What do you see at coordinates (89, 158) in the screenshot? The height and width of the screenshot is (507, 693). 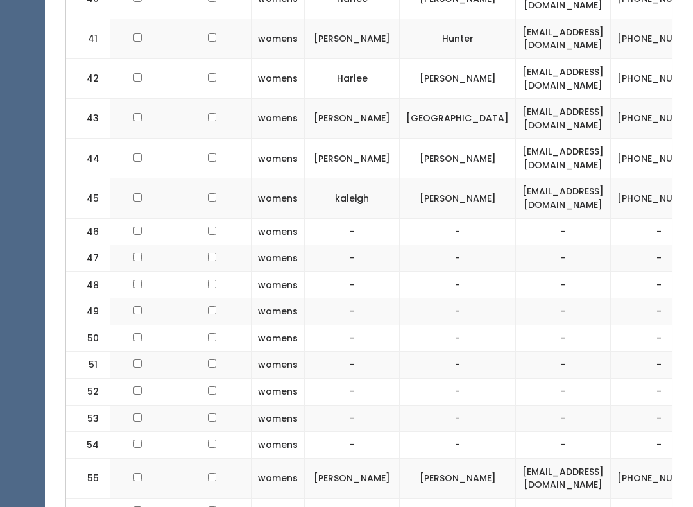 I see `td: 44` at bounding box center [89, 158].